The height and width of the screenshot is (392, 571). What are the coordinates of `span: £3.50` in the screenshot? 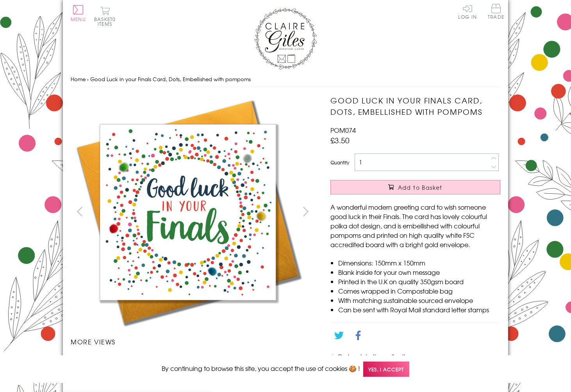 It's located at (340, 140).